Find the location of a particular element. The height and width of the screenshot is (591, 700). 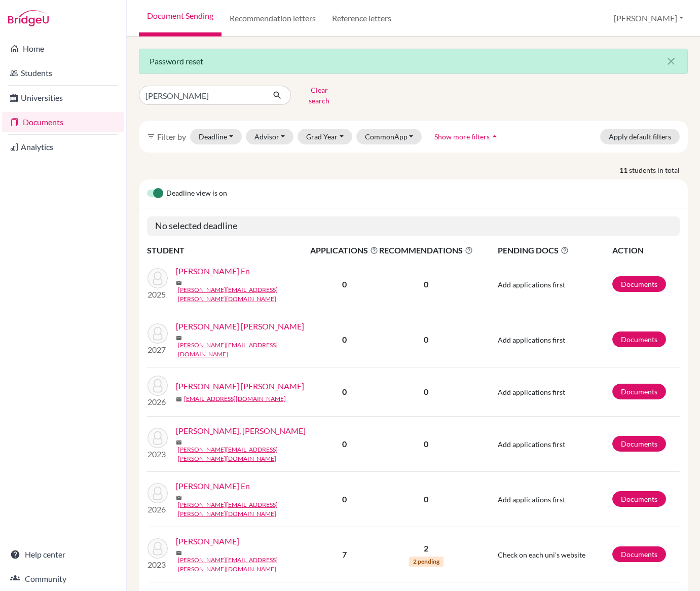

span: APPLICATIONS is located at coordinates (344, 250).